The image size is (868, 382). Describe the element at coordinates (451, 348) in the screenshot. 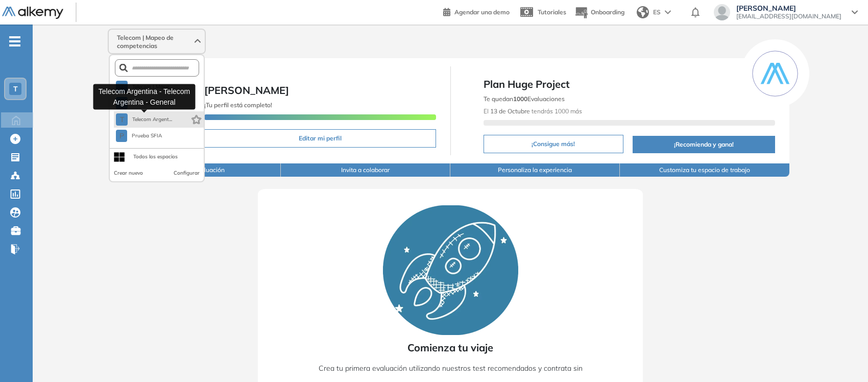

I see `span: Comienza tu viaje` at that location.